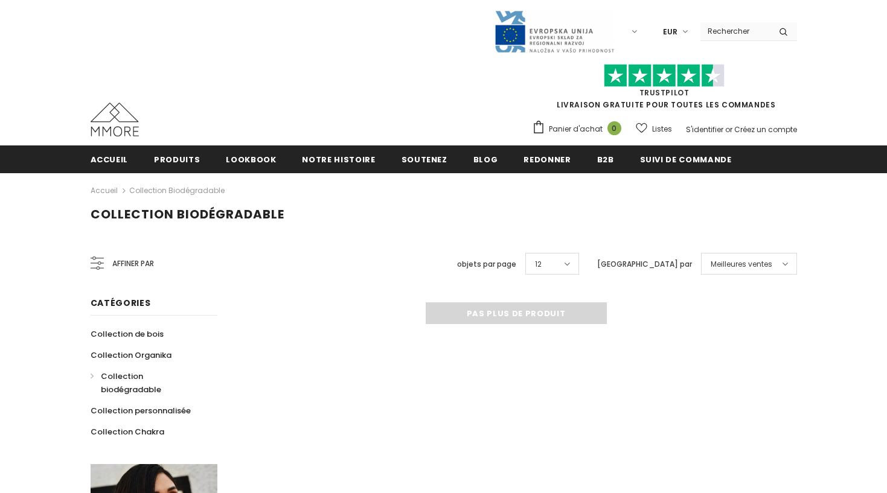 Image resolution: width=887 pixels, height=493 pixels. I want to click on span: Collection de bois, so click(127, 334).